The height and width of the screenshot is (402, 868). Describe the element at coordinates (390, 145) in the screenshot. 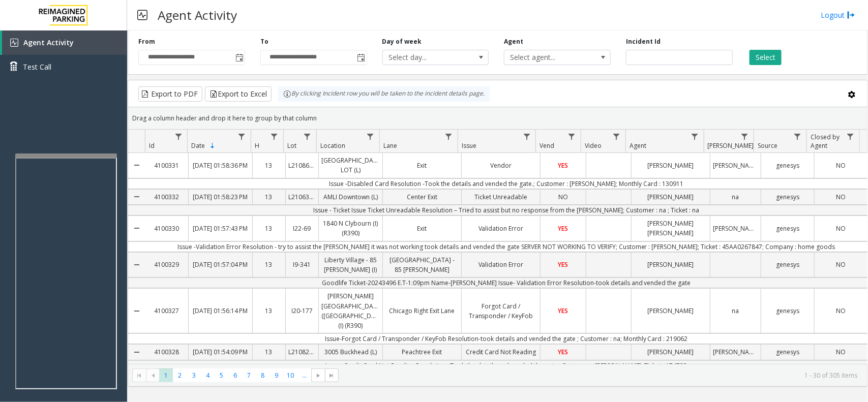

I see `span: Lane` at that location.